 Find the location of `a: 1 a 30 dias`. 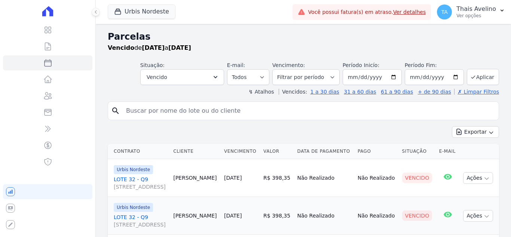

a: 1 a 30 dias is located at coordinates (325, 92).